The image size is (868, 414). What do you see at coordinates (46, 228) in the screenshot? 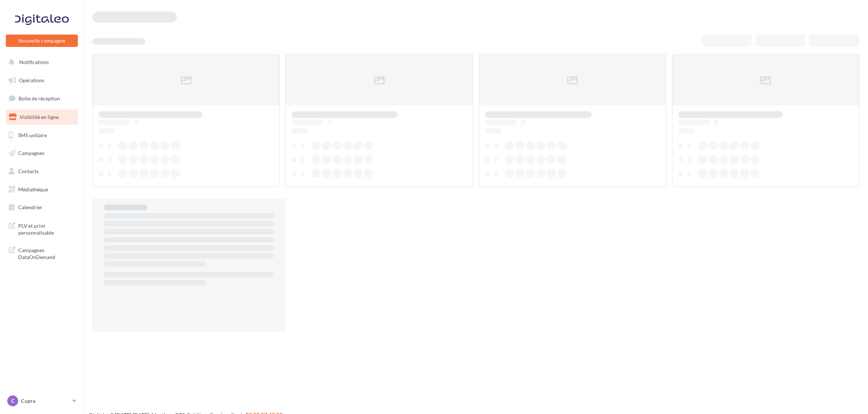
I see `span: PLV et print personnalisable` at bounding box center [46, 228].